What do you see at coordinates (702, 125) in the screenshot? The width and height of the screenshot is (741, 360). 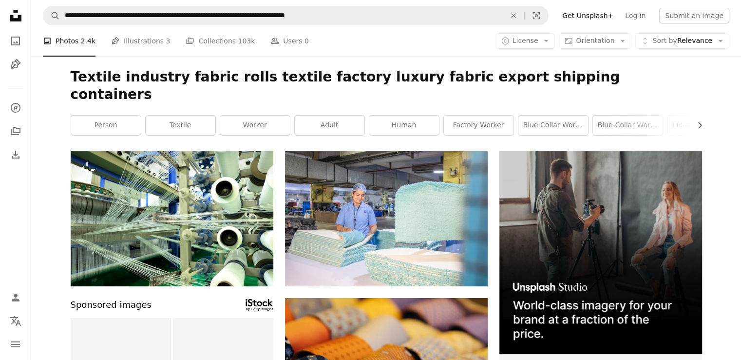 I see `a: indian blue-collar worker` at bounding box center [702, 125].